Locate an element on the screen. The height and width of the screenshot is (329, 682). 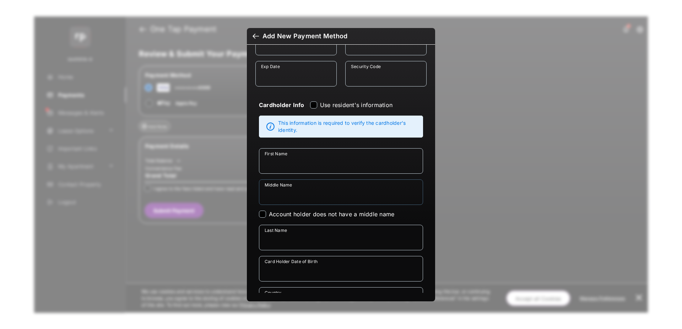
strong: Cardholder Info is located at coordinates (281, 111).